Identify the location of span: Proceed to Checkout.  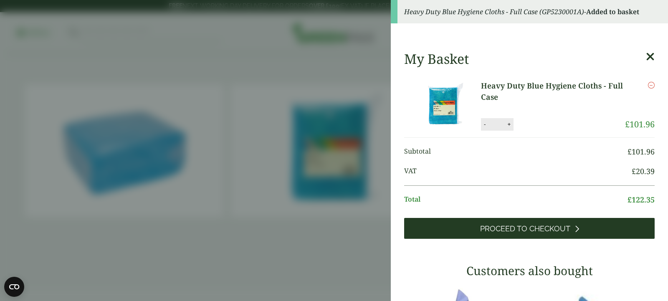
(525, 229).